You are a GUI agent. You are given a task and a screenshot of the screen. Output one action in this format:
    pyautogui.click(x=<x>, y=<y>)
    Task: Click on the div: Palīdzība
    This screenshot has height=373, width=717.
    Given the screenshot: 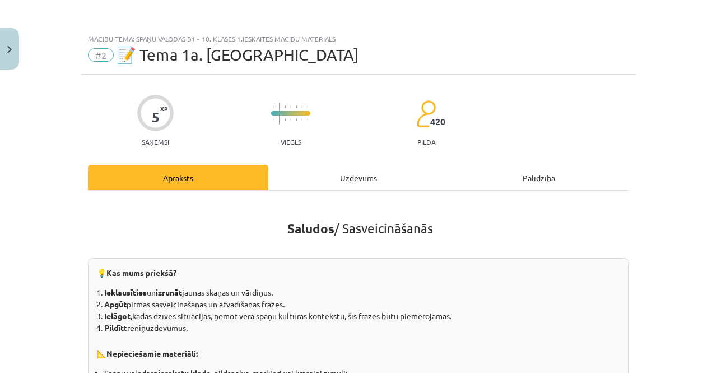 What is the action you would take?
    pyautogui.click(x=539, y=177)
    